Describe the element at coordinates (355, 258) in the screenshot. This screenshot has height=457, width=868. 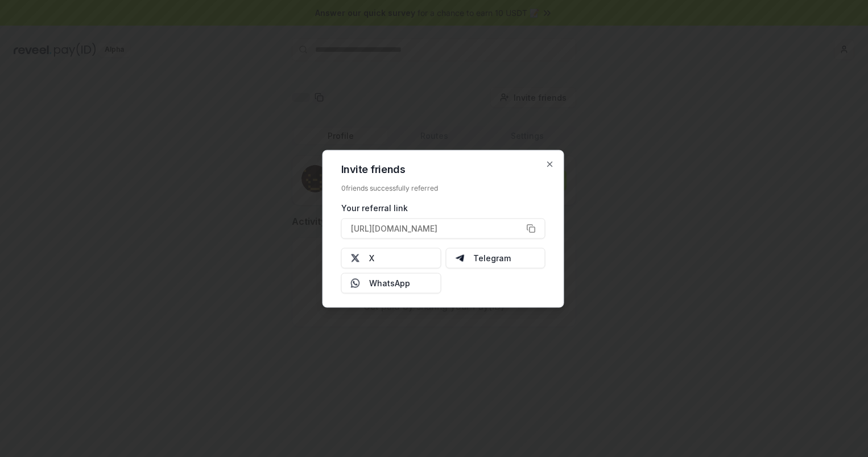
I see `img: X` at that location.